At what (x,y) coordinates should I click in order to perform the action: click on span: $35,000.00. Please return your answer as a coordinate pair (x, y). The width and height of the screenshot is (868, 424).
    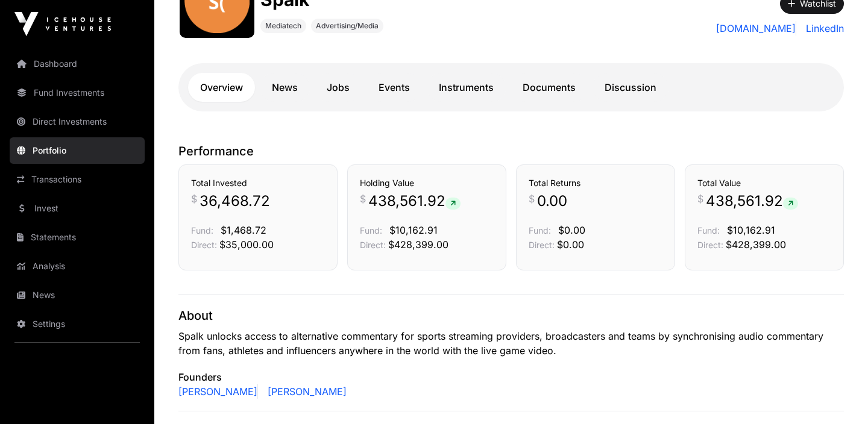
    Looking at the image, I should click on (247, 245).